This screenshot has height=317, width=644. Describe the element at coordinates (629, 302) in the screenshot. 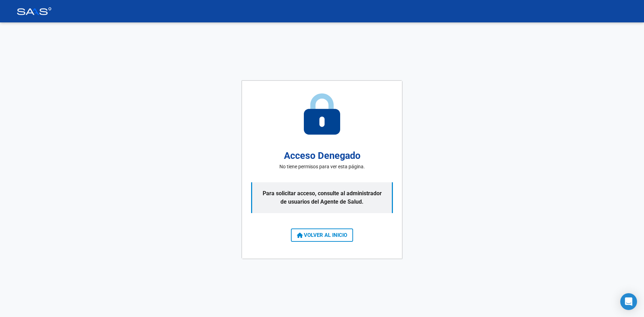

I see `div: Open Intercom Messenger` at that location.